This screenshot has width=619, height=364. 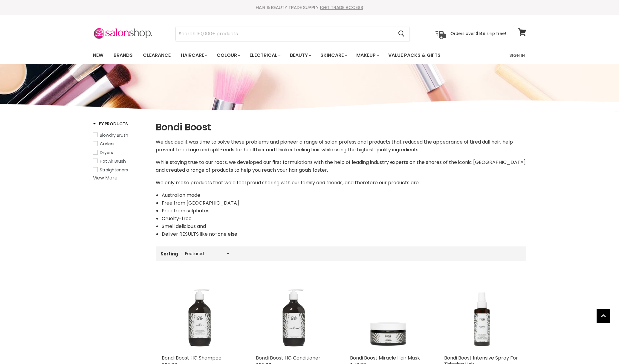 I want to click on span: Smell delicious and, so click(x=184, y=226).